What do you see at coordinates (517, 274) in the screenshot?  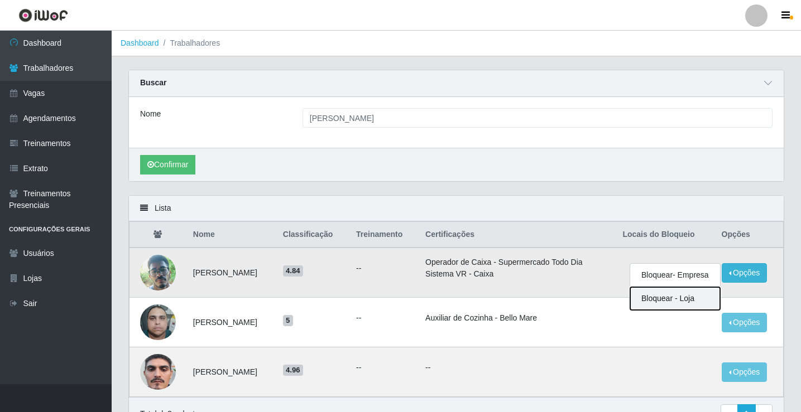 I see `li: Sistema VR - Caixa` at bounding box center [517, 274].